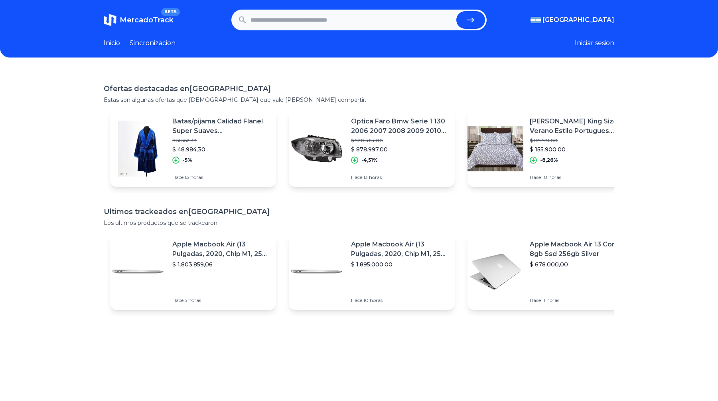 The image size is (718, 401). Describe the element at coordinates (595, 43) in the screenshot. I see `button: Iniciar sesion` at that location.